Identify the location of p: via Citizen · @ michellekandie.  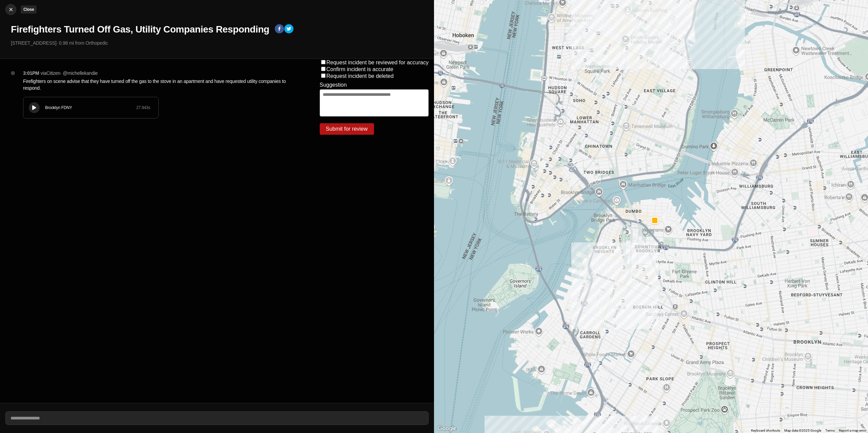
(69, 73).